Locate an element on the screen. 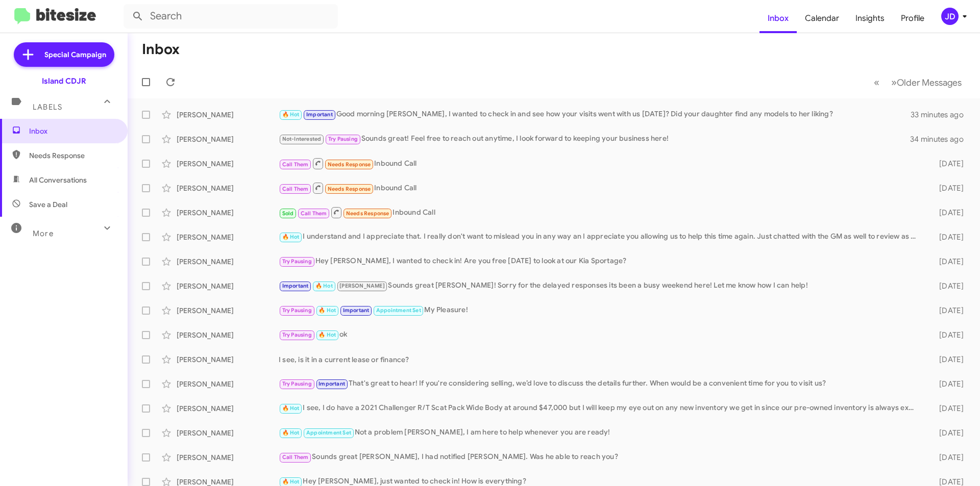  div: I see, I do have a 2021 Challenger R/T Scat Pack Wide Body at around $47,000 but I will keep my e... is located at coordinates (601, 408).